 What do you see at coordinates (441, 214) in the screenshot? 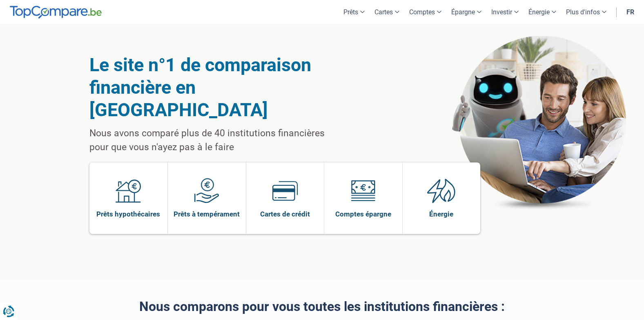
I see `span: Énergie` at bounding box center [441, 214].